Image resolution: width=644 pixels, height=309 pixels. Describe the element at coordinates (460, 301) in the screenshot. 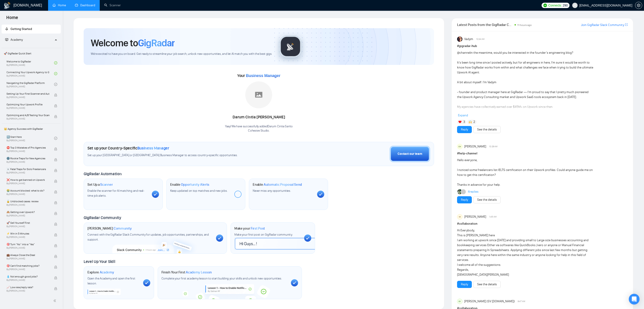

I see `div: SV` at that location.